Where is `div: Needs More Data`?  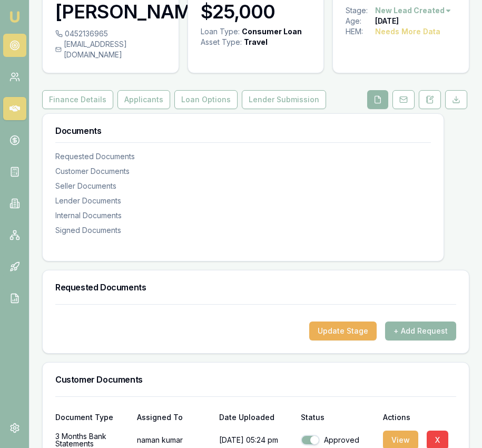 div: Needs More Data is located at coordinates (408, 31).